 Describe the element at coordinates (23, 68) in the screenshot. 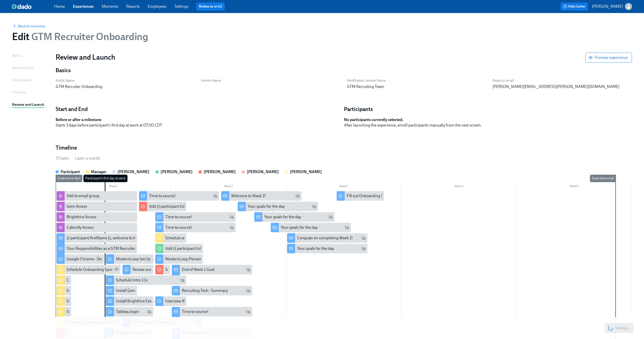

I see `div: Start and End` at that location.